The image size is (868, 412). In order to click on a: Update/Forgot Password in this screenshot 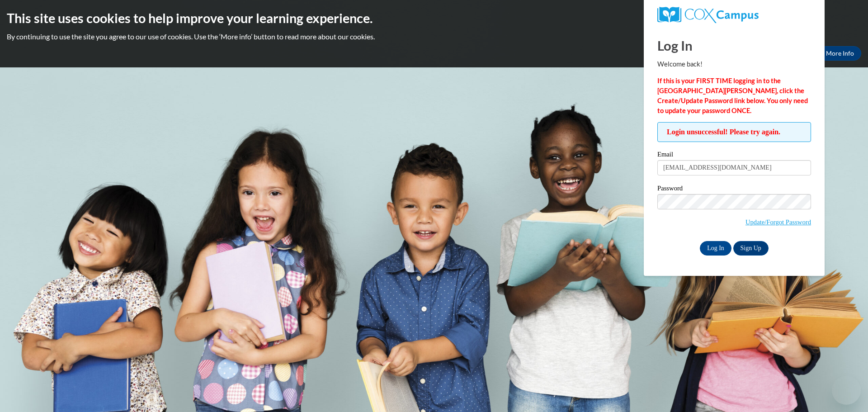, I will do `click(778, 222)`.